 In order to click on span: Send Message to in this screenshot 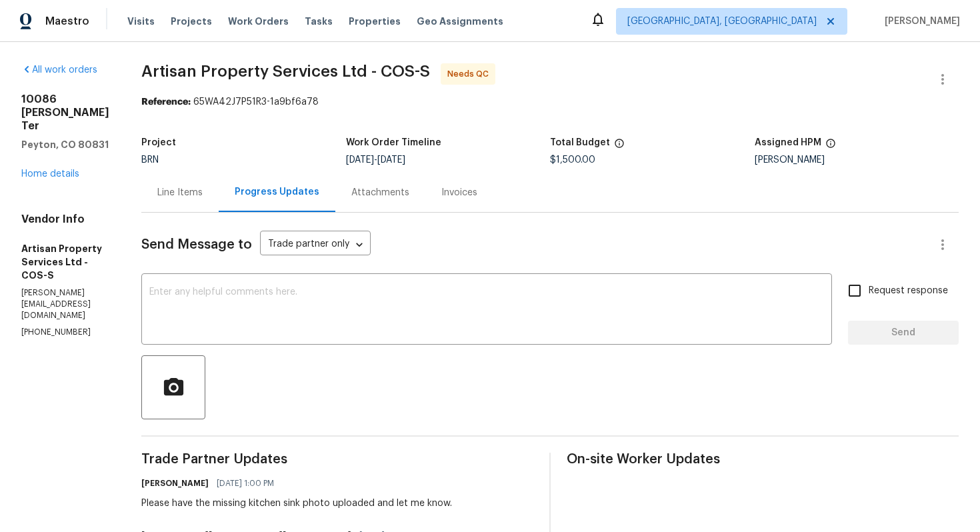, I will do `click(197, 245)`.